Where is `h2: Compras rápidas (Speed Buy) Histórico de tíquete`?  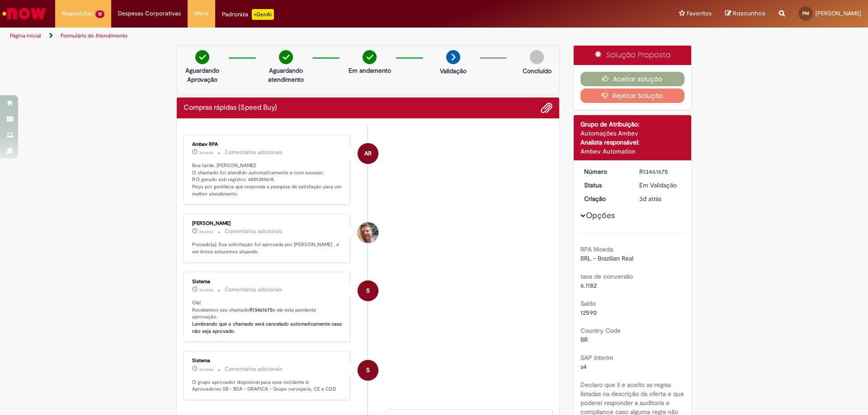
h2: Compras rápidas (Speed Buy) Histórico de tíquete is located at coordinates (230, 108).